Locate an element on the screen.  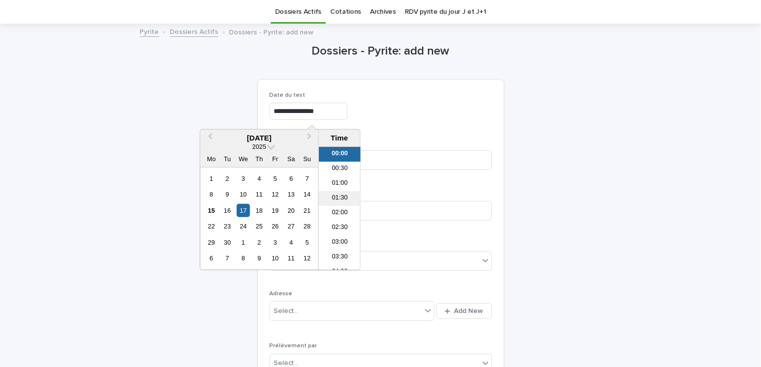
span: Prélèvement par is located at coordinates (293, 346).